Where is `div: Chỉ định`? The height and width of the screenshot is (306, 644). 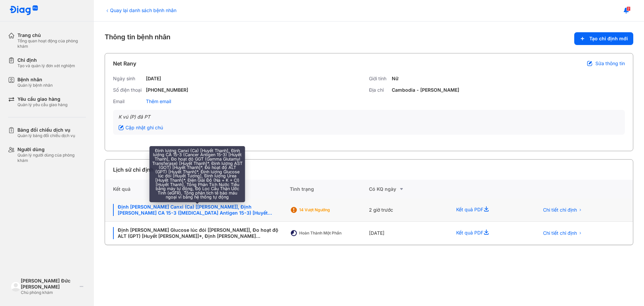
div: Chỉ định is located at coordinates (46, 60).